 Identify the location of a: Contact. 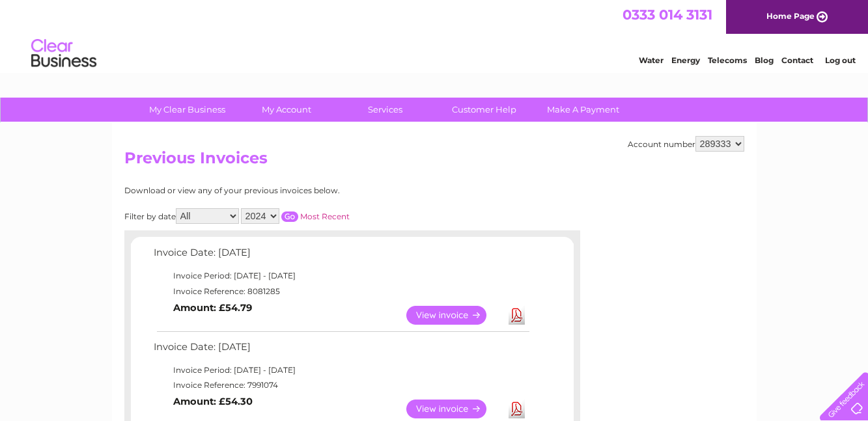
(797, 60).